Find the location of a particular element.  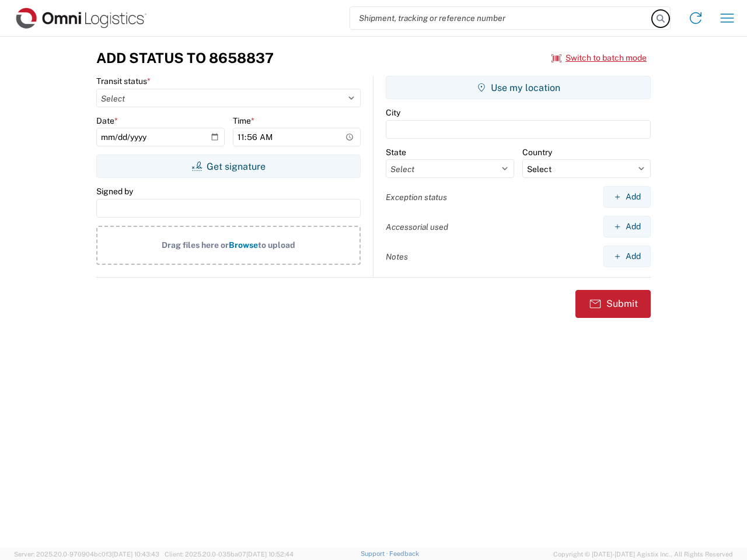

label: Time is located at coordinates (243, 121).